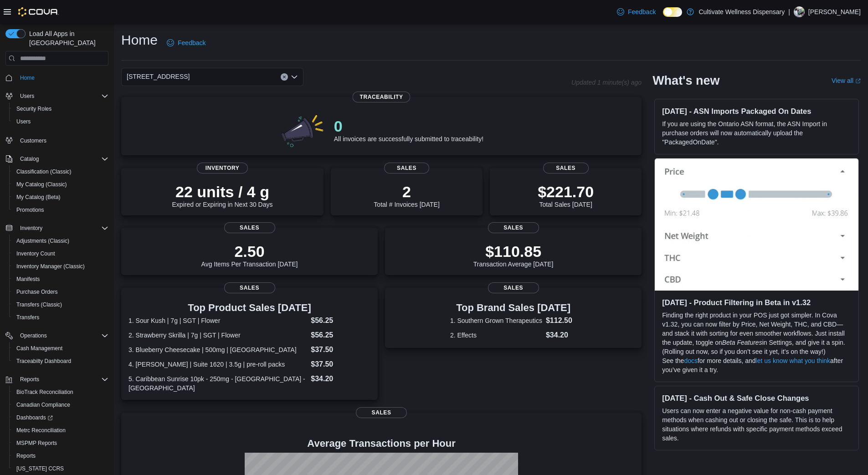 This screenshot has width=868, height=475. What do you see at coordinates (26, 456) in the screenshot?
I see `a: Reports` at bounding box center [26, 456].